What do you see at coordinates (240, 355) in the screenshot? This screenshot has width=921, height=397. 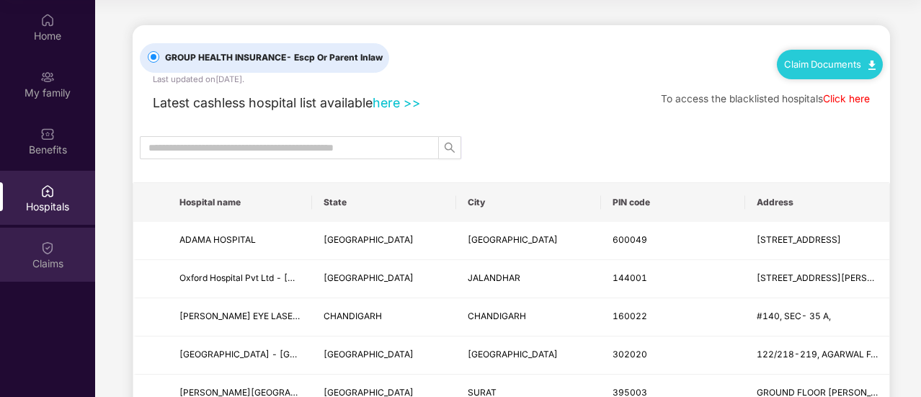 I see `td: TARANI GENERAL HOSPITAL - JAIPUR` at bounding box center [240, 355].